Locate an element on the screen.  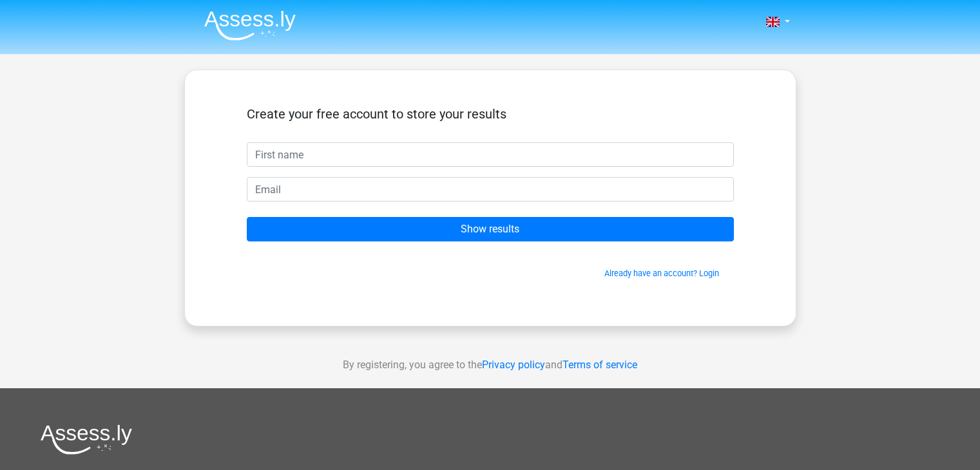
img: Assessly logo is located at coordinates (87, 439).